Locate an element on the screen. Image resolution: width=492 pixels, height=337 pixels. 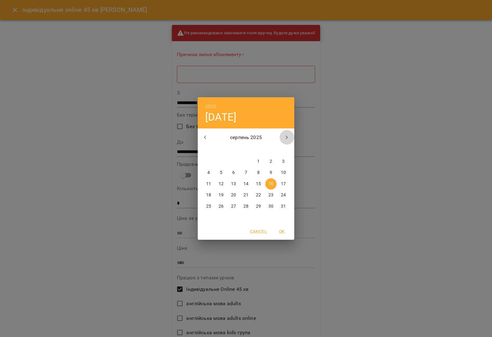
button: 8 is located at coordinates (259, 173).